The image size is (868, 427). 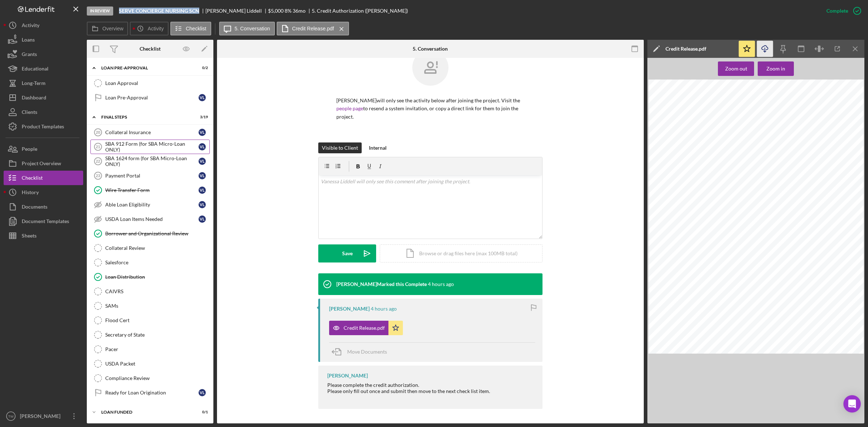 I want to click on span: Move Documents, so click(x=367, y=351).